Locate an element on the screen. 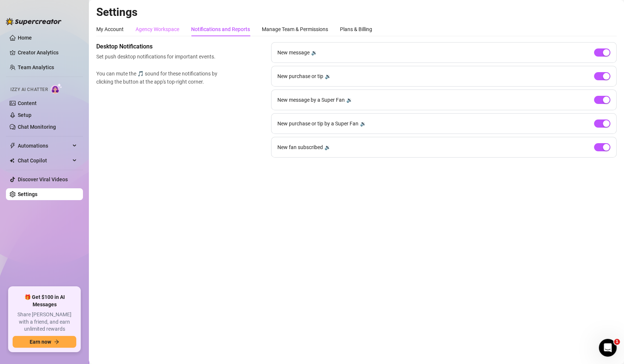 This screenshot has height=364, width=624. img: Chat Copilot is located at coordinates (12, 160).